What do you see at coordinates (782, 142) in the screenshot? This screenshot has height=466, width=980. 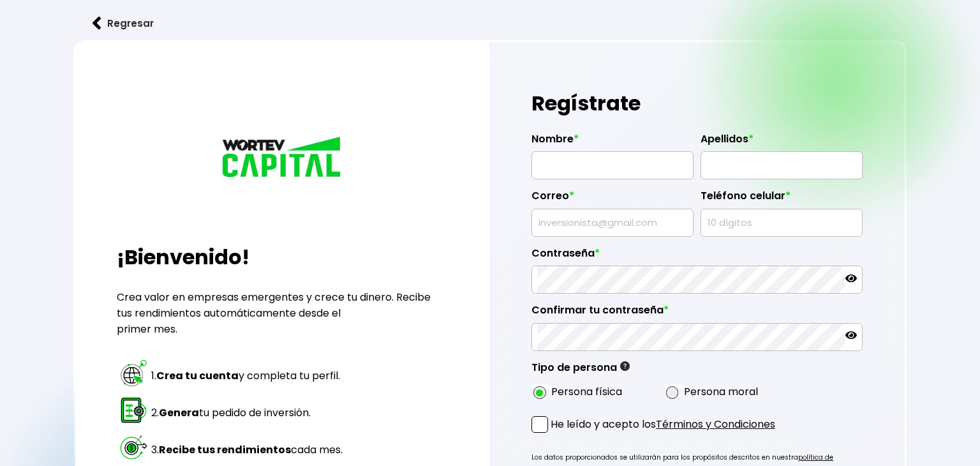 I see `label: Apellidos` at bounding box center [782, 142].